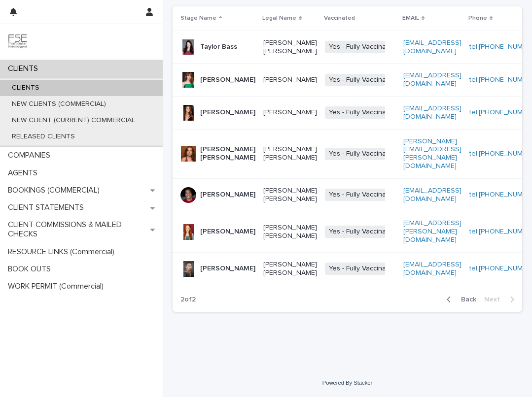  Describe the element at coordinates (188, 299) in the screenshot. I see `p: 2 of 2` at that location.